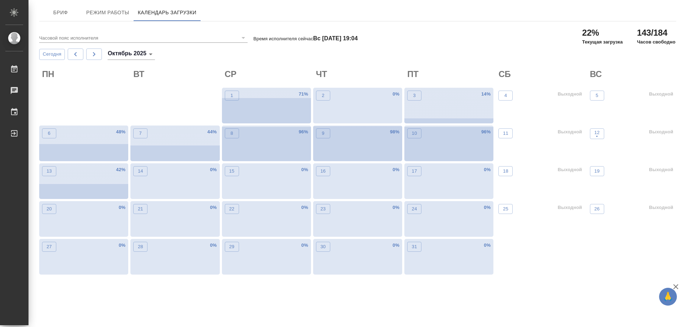  What do you see at coordinates (542, 74) in the screenshot?
I see `h2: СБ` at bounding box center [542, 74].